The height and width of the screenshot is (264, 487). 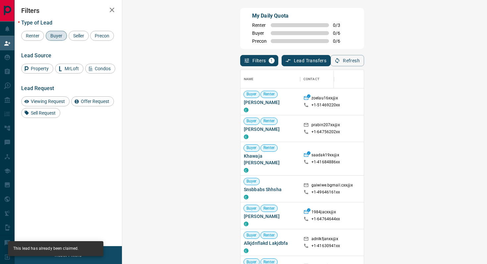 I want to click on p: +1- 51469220xx, so click(x=326, y=105).